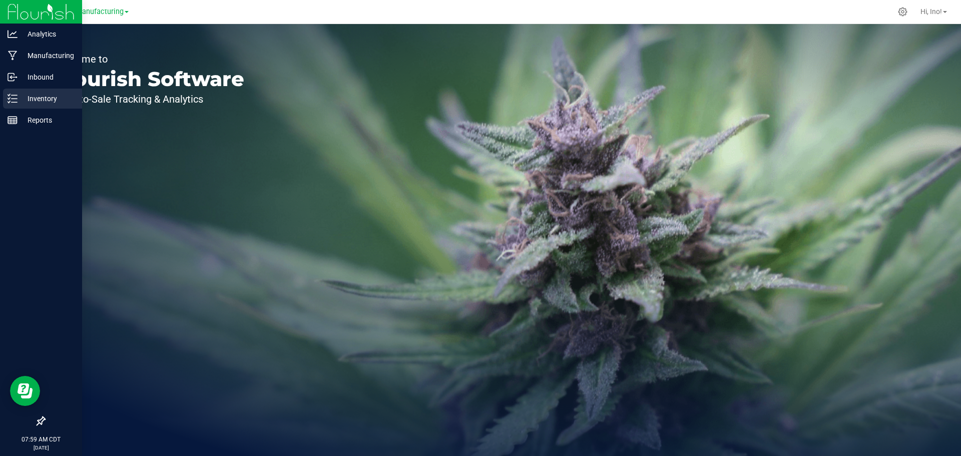  Describe the element at coordinates (13, 120) in the screenshot. I see `inline-svg: Reports` at that location.